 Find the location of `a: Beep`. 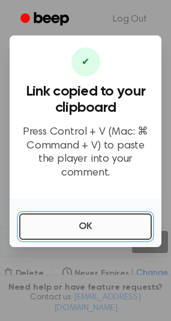

a: Beep is located at coordinates (46, 19).